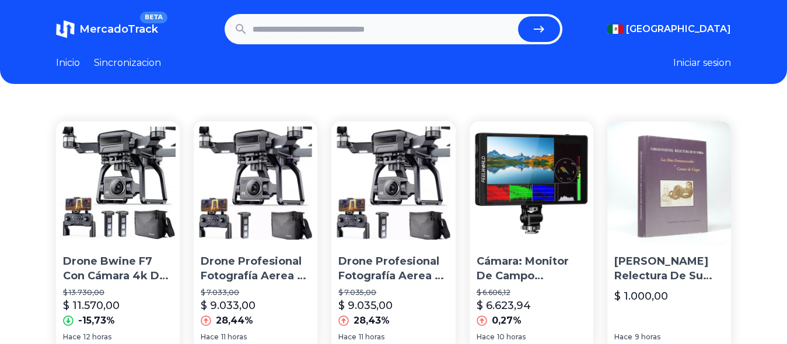 The height and width of the screenshot is (344, 787). What do you see at coordinates (97, 337) in the screenshot?
I see `span: 12 horas` at bounding box center [97, 337].